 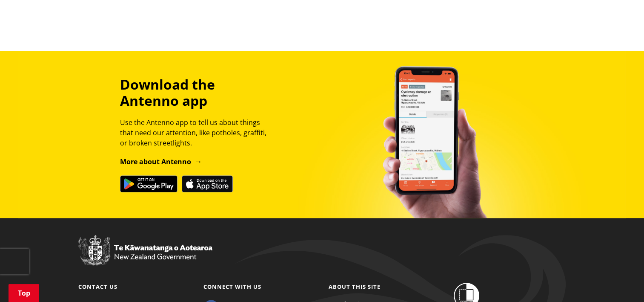 What do you see at coordinates (207, 184) in the screenshot?
I see `img: Download on the App Store` at bounding box center [207, 184].